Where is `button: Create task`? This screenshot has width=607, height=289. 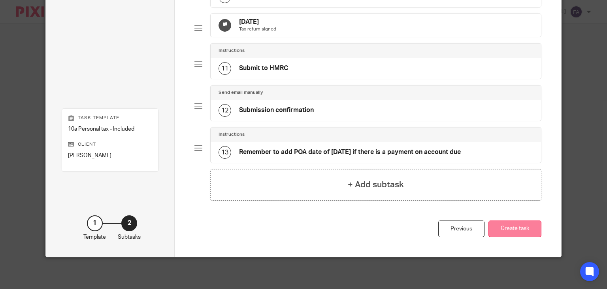 button: Create task is located at coordinates (515, 228).